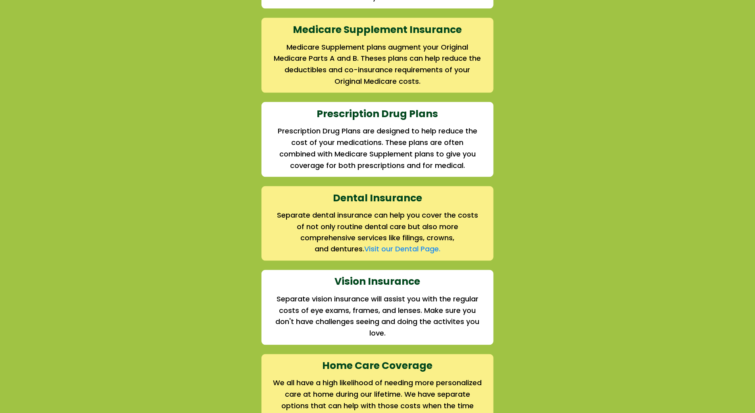 This screenshot has width=755, height=413. I want to click on h2: and dentures., so click(378, 249).